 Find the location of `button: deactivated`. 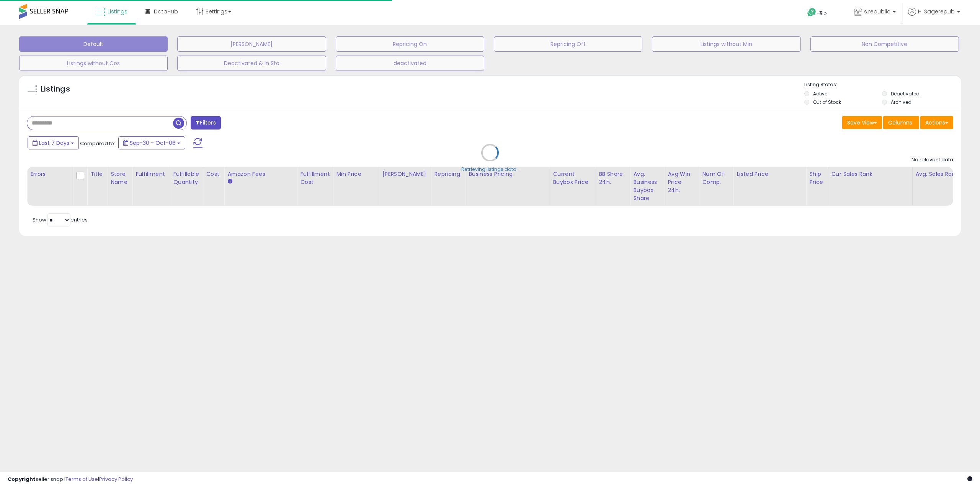

button: deactivated is located at coordinates (410, 63).